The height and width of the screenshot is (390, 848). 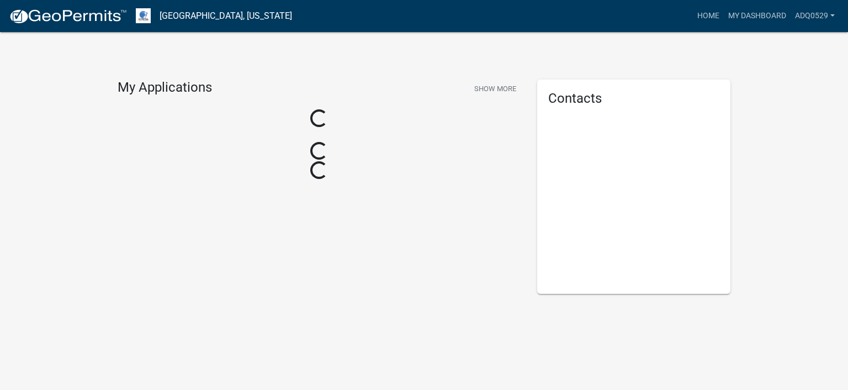 What do you see at coordinates (495, 88) in the screenshot?
I see `button: Show More` at bounding box center [495, 88].